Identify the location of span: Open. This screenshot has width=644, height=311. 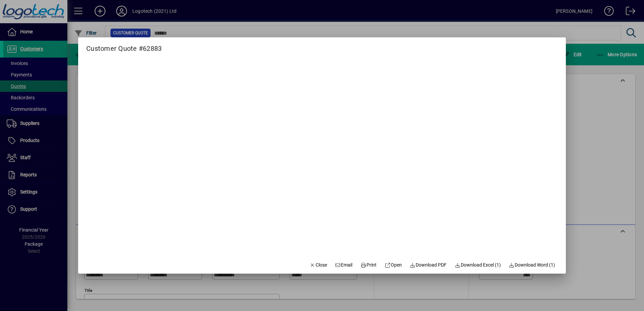
(393, 265).